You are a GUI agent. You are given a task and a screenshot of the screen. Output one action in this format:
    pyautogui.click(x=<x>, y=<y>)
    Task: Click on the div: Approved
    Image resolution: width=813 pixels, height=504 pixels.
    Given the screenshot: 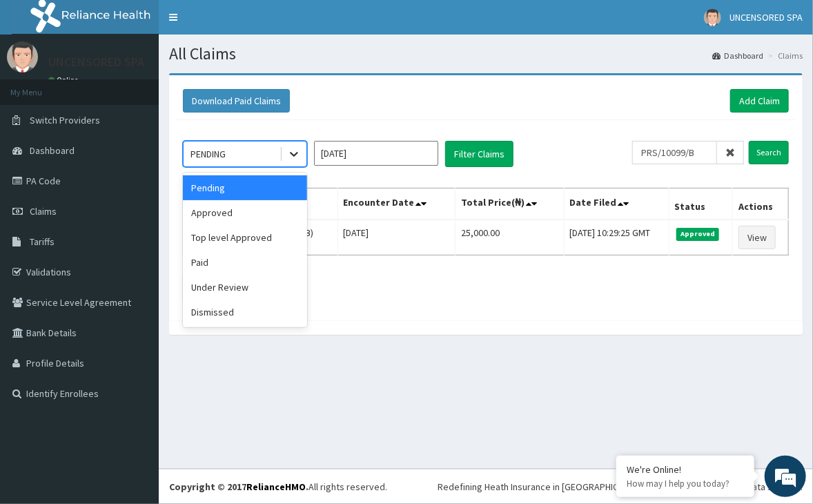 What is the action you would take?
    pyautogui.click(x=245, y=213)
    